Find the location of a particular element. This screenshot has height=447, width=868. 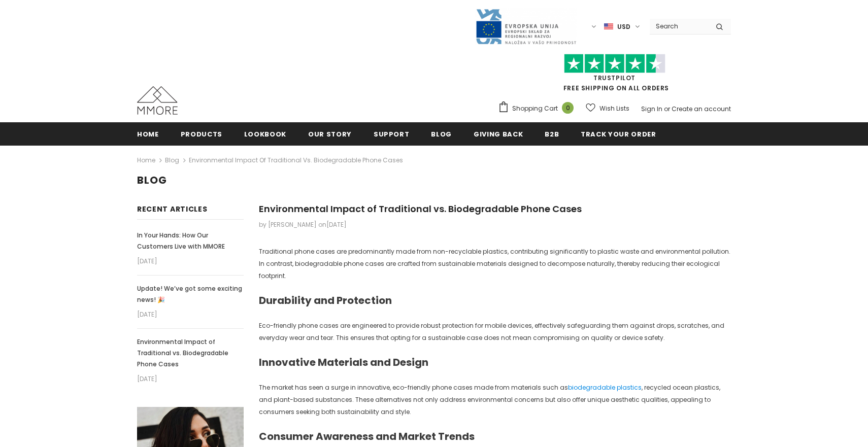

span: In Your Hands: How Our Customers Live with MMORE is located at coordinates (181, 240).